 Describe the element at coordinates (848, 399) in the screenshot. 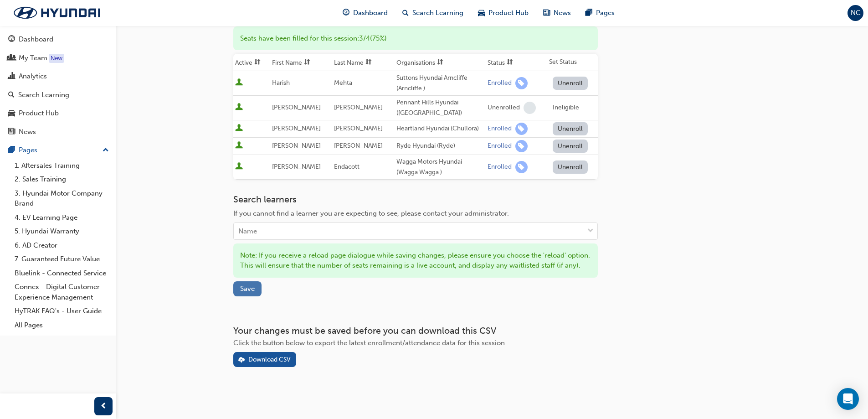

I see `div: Open Intercom Messenger` at that location.